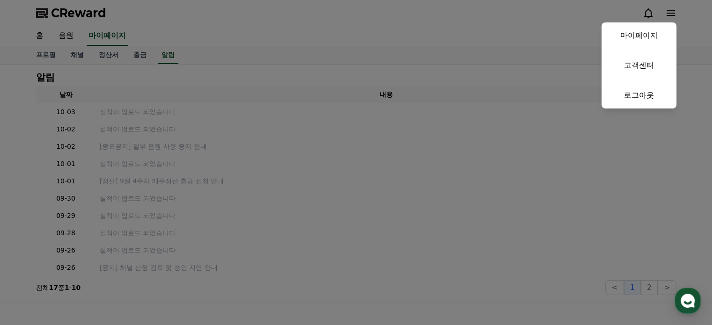 This screenshot has height=325, width=712. What do you see at coordinates (639, 66) in the screenshot?
I see `button: 마이페이지 고객센터 로그아웃` at bounding box center [639, 66].